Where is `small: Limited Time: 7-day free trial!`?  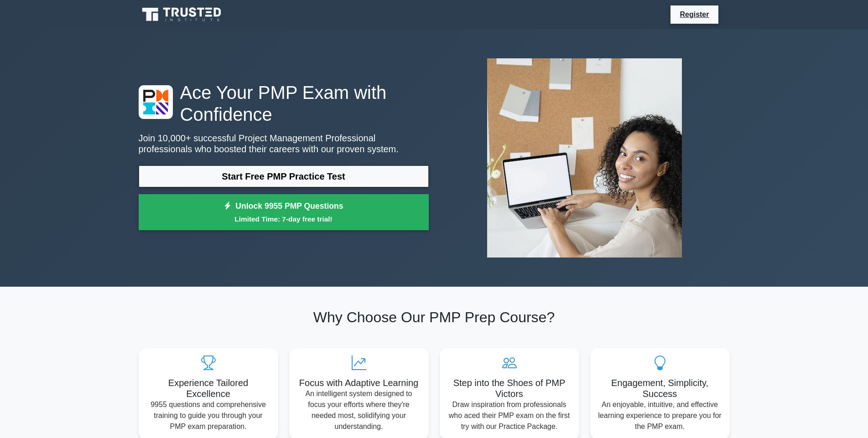 small: Limited Time: 7-day free trial! is located at coordinates (284, 219).